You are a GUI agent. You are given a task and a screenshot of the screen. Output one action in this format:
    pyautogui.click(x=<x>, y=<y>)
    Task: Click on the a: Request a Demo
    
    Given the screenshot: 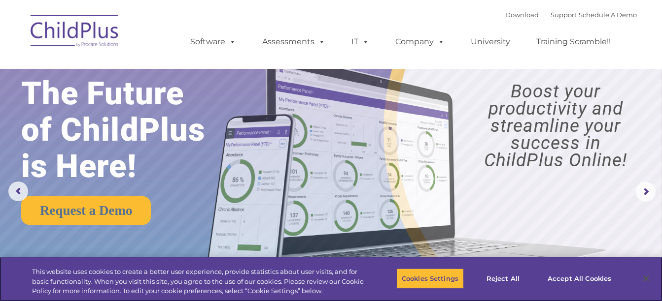 What is the action you would take?
    pyautogui.click(x=86, y=211)
    